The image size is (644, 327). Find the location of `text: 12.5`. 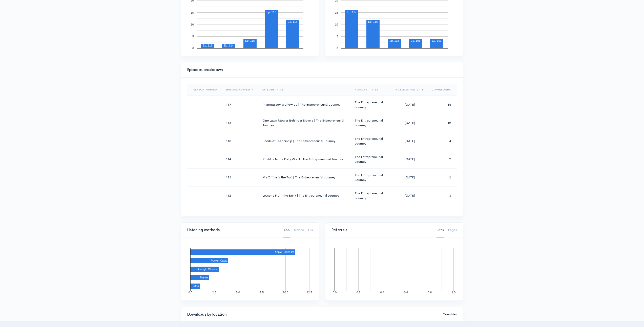

text: 12.5 is located at coordinates (309, 292).